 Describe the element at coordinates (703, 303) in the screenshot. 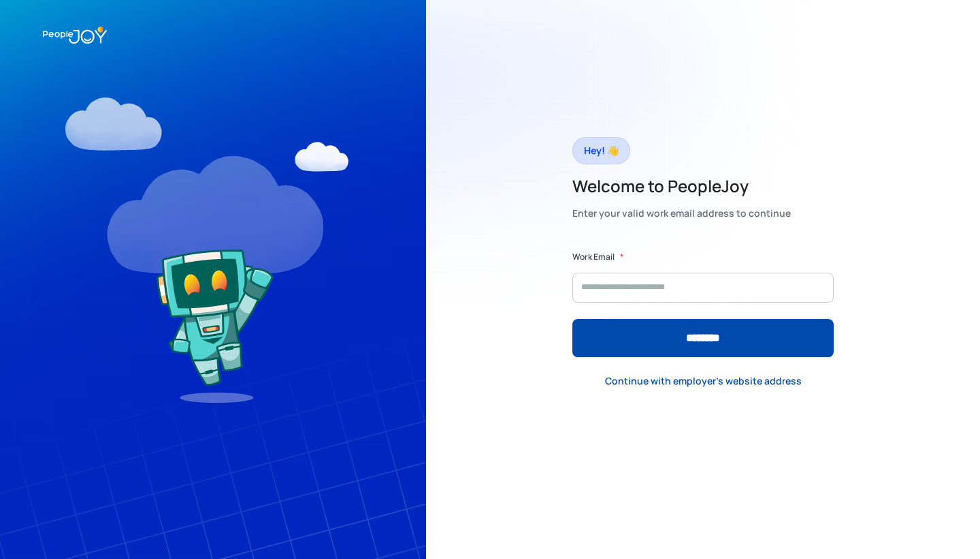

I see `form: Form` at that location.